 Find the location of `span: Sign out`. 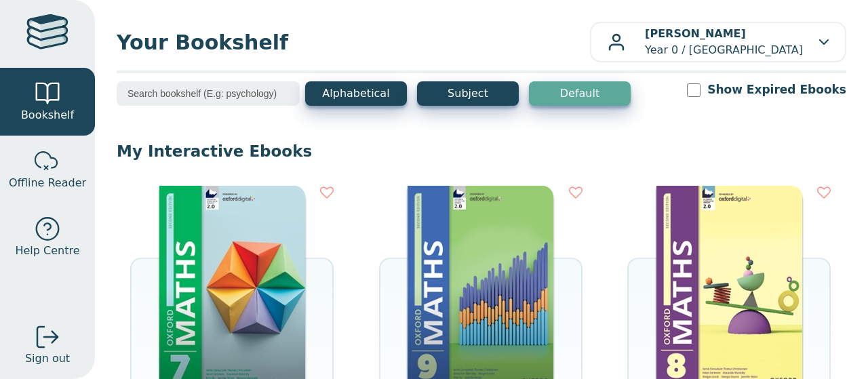

span: Sign out is located at coordinates (48, 359).